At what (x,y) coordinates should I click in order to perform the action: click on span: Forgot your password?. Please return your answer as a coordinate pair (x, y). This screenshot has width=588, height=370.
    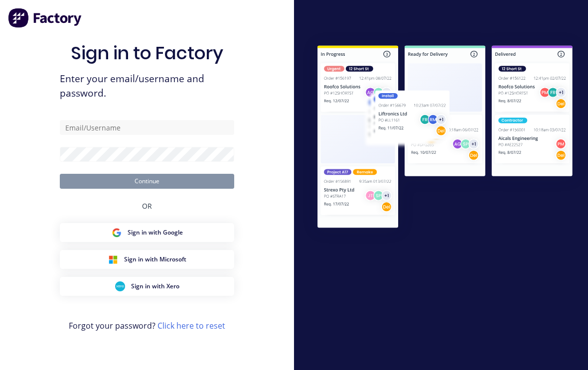
    Looking at the image, I should click on (147, 326).